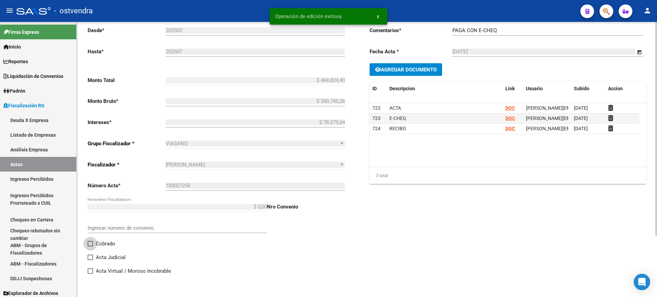 This screenshot has height=297, width=657. What do you see at coordinates (127, 186) in the screenshot?
I see `p: Número Acta` at bounding box center [127, 186].